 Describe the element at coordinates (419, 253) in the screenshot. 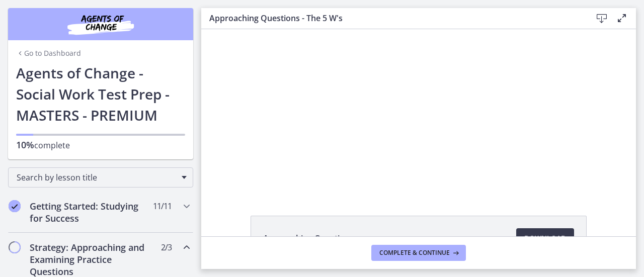

I see `button: Complete & continue` at that location.